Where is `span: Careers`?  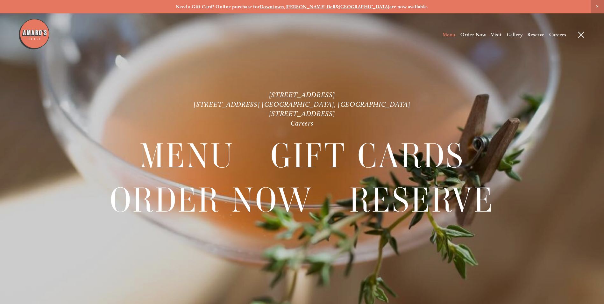 span: Careers is located at coordinates (557, 34).